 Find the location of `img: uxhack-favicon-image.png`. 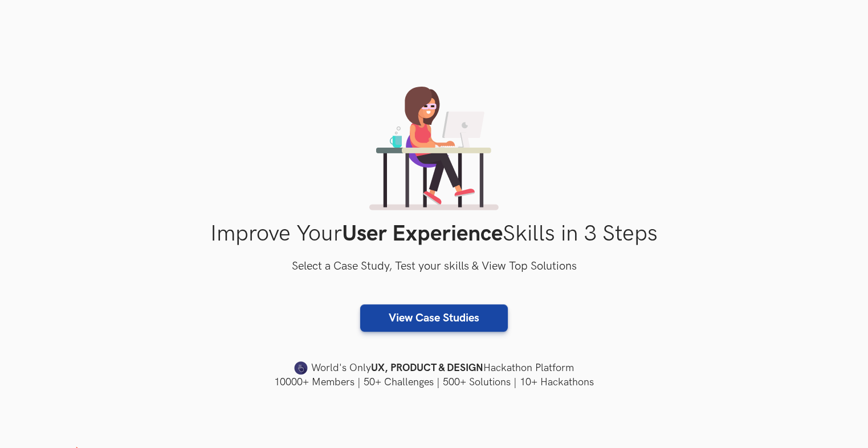

img: uxhack-favicon-image.png is located at coordinates (301, 368).